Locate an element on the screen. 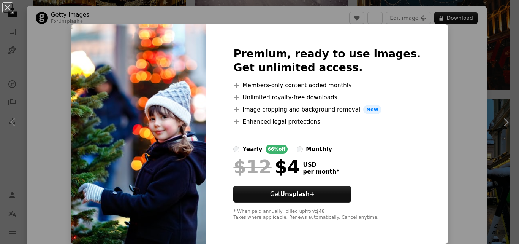  input: yearly66%off is located at coordinates (236, 149).